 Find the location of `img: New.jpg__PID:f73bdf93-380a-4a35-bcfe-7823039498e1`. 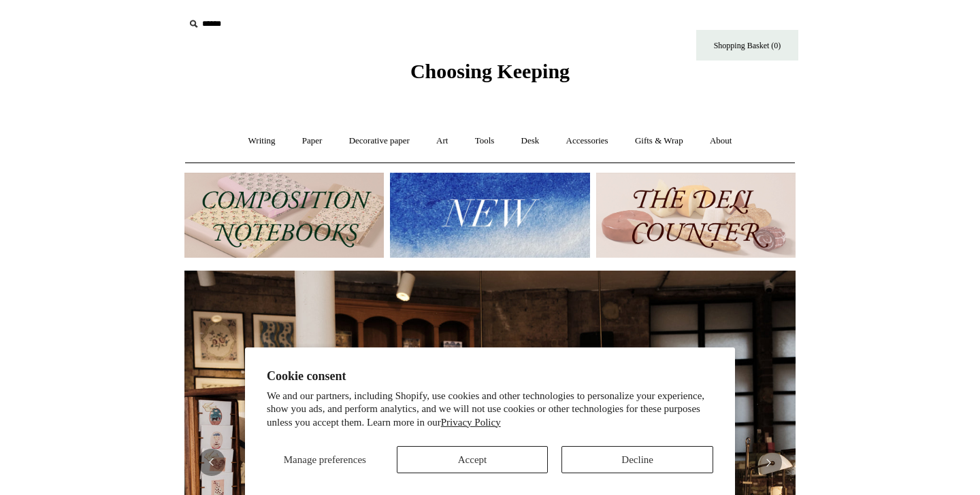

img: New.jpg__PID:f73bdf93-380a-4a35-bcfe-7823039498e1 is located at coordinates (490, 215).